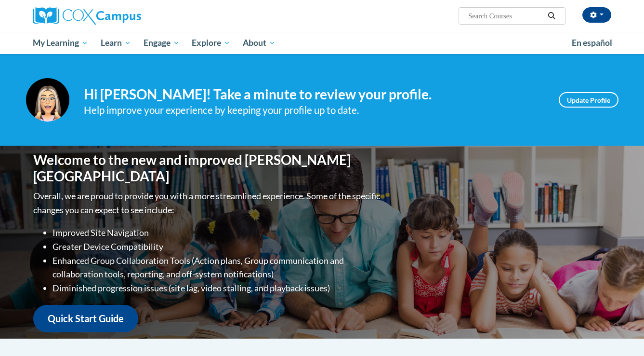 The image size is (644, 356). What do you see at coordinates (211, 43) in the screenshot?
I see `span: Explore` at bounding box center [211, 43].